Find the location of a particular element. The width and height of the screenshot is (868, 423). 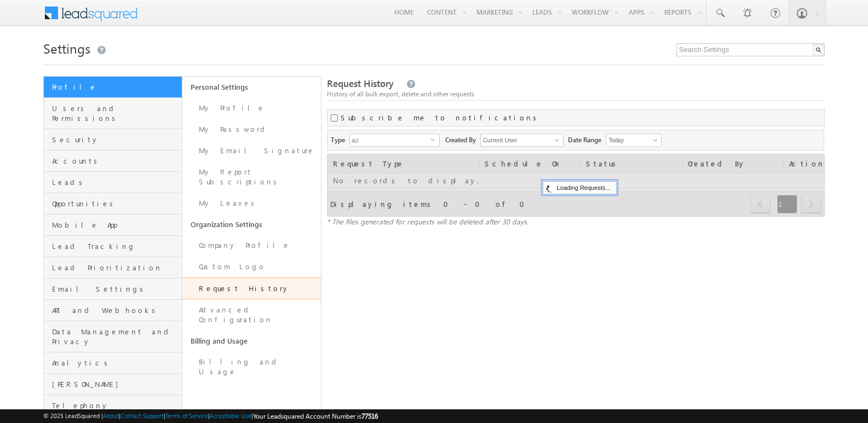

span: Created By is located at coordinates (463, 139).